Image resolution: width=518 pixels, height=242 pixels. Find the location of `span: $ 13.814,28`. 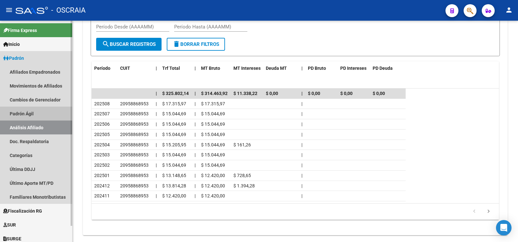

span: $ 13.814,28 is located at coordinates (174, 186).